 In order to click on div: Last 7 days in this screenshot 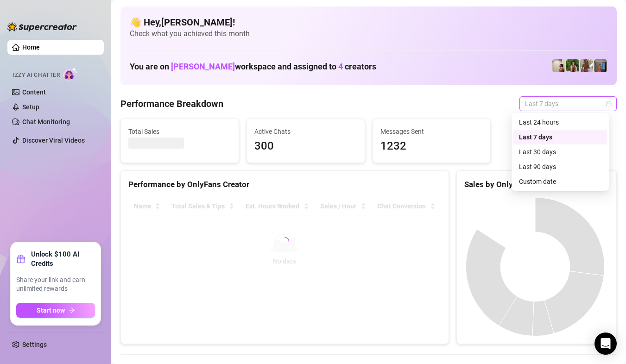, I will do `click(560, 137)`.